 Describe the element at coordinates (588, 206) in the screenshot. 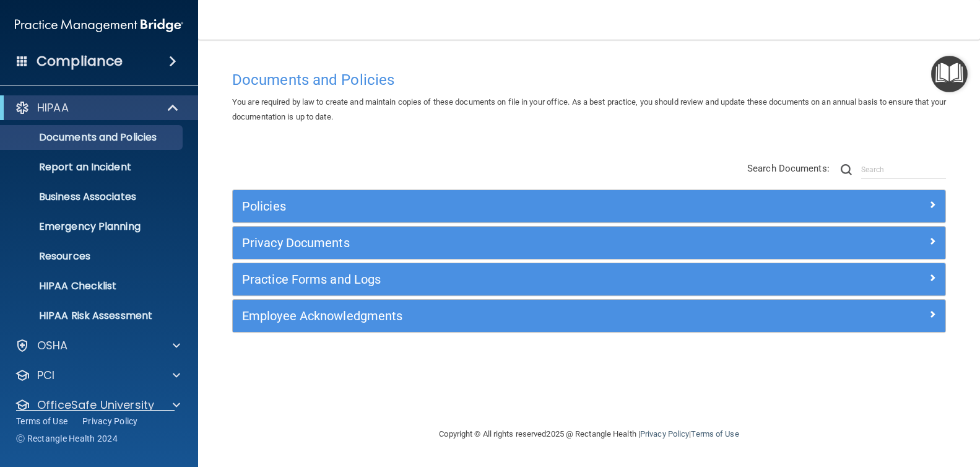

I see `a: Policies` at that location.